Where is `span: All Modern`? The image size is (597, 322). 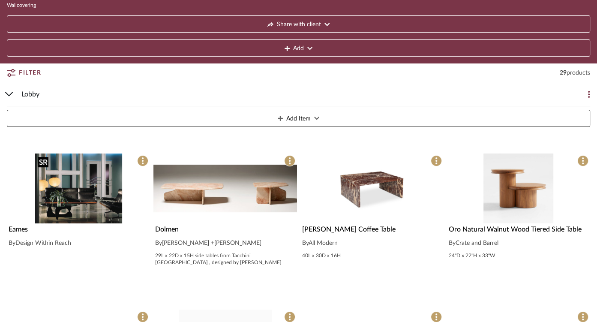 span: All Modern is located at coordinates (323, 243).